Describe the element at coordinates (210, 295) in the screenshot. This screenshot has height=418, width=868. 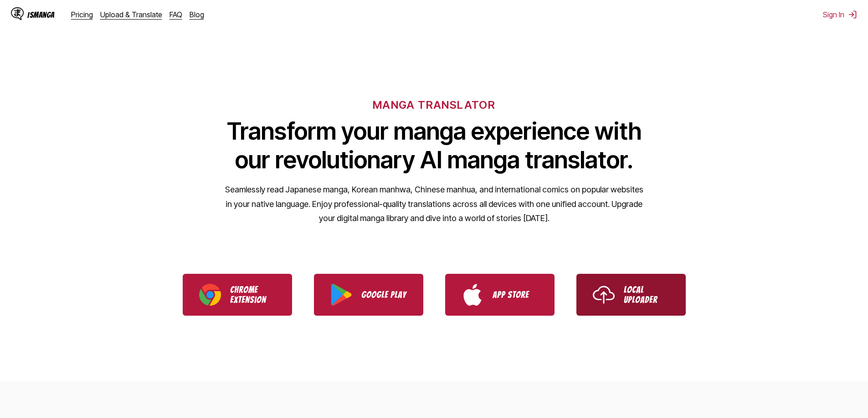
I see `img: Chrome logo` at that location.